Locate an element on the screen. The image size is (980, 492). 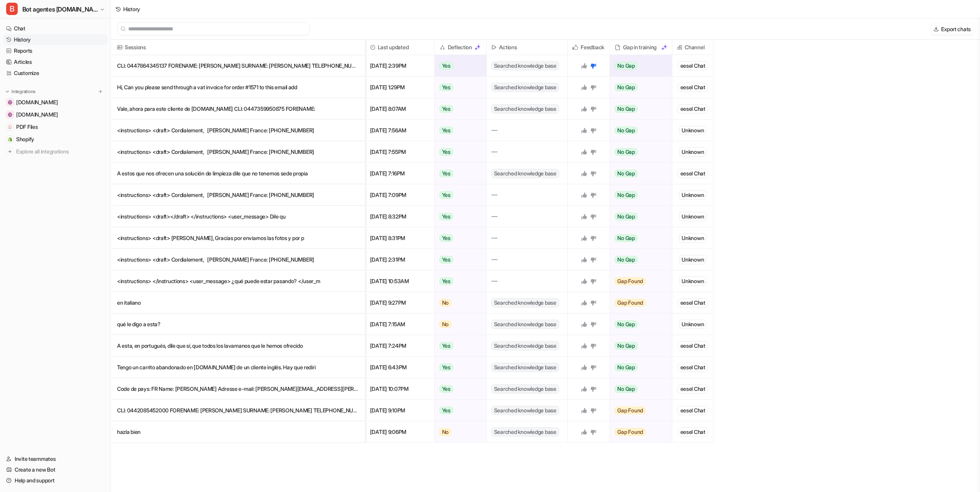
a: Chat is located at coordinates (55, 29).